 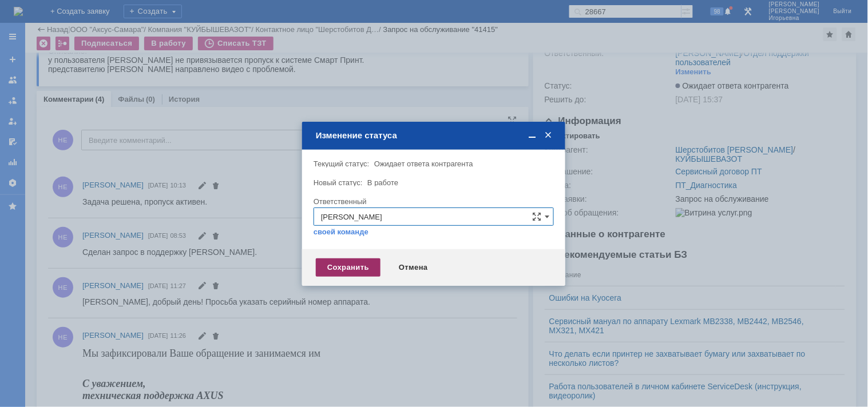 I want to click on span: Ожидает ответа контрагента, so click(x=423, y=164).